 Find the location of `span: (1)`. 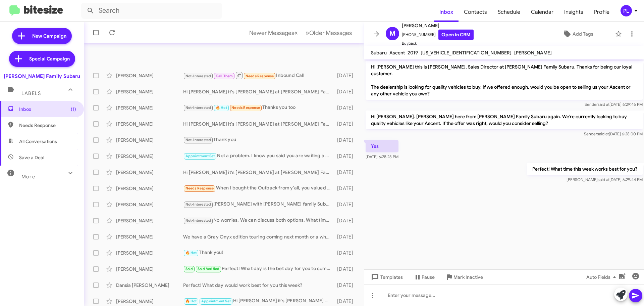

span: (1) is located at coordinates (73, 109).